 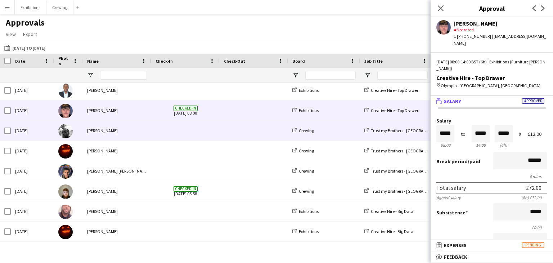 What do you see at coordinates (491, 78) in the screenshot?
I see `div: Creative Hire - Top Drawer` at bounding box center [491, 78].